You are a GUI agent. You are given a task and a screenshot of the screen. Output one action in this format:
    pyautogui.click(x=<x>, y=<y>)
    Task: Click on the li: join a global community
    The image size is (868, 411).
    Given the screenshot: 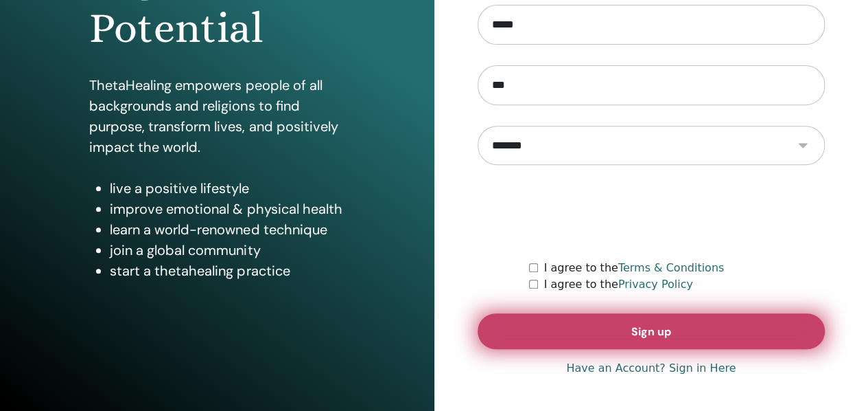 What is the action you would take?
    pyautogui.click(x=227, y=250)
    